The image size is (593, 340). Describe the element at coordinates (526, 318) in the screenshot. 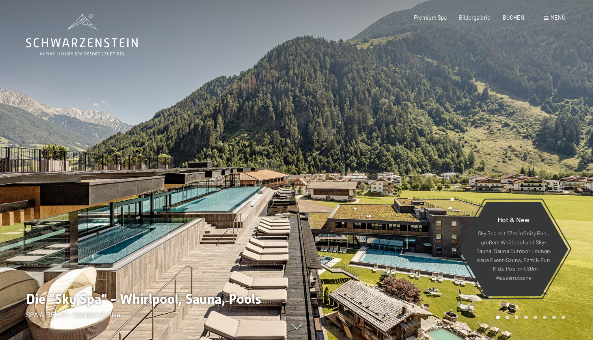

I see `div: Carousel Page 4` at that location.